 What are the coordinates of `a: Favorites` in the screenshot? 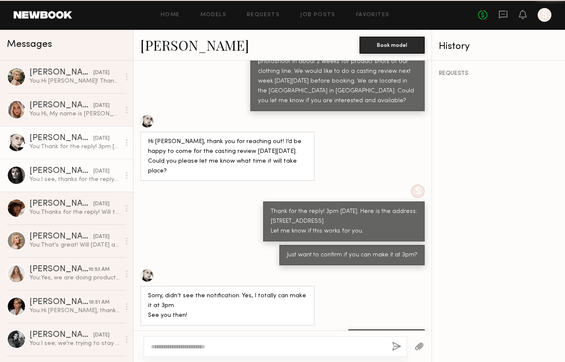 It's located at (373, 15).